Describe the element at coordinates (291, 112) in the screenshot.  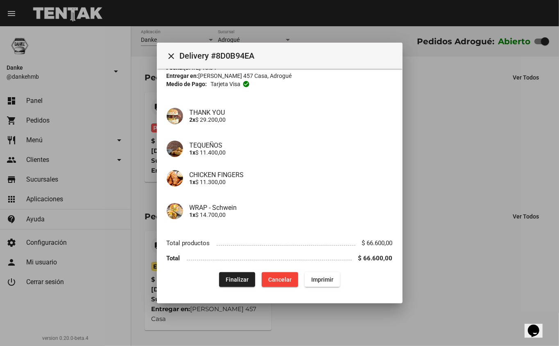
I see `h4: THANK YOU` at that location.